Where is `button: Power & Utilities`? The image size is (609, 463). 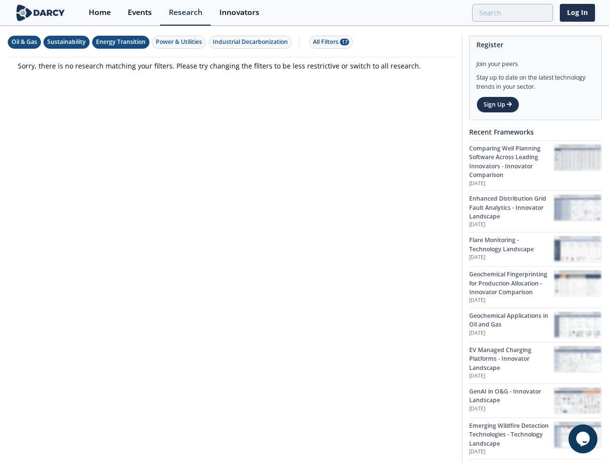
button: Power & Utilities is located at coordinates (179, 42).